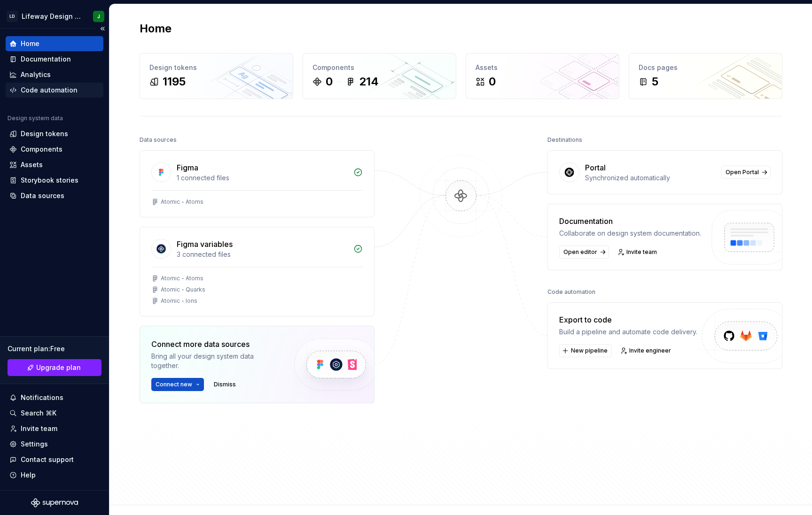 Image resolution: width=812 pixels, height=515 pixels. I want to click on div: Search ⌘K, so click(38, 413).